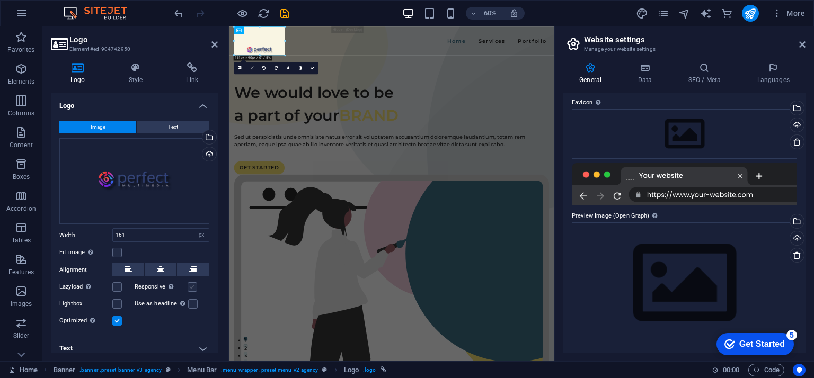 This screenshot has height=378, width=814. I want to click on h2: Logo, so click(144, 40).